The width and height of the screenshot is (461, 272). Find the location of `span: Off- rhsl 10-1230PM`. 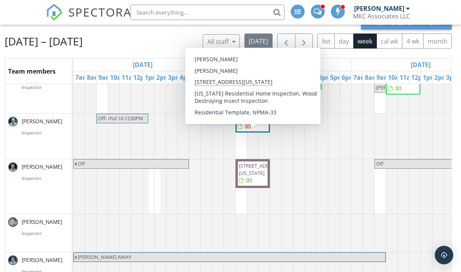

span: Off- rhsl 10-1230PM is located at coordinates (120, 118).